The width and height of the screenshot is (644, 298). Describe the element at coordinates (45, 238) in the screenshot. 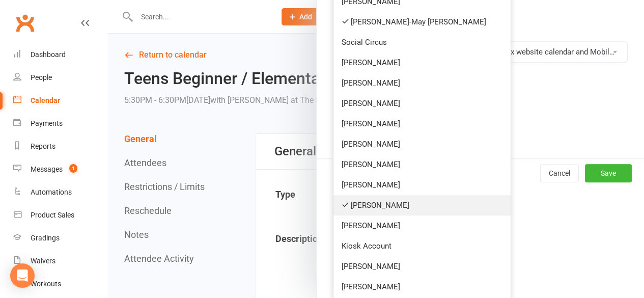

I see `div: Gradings` at that location.